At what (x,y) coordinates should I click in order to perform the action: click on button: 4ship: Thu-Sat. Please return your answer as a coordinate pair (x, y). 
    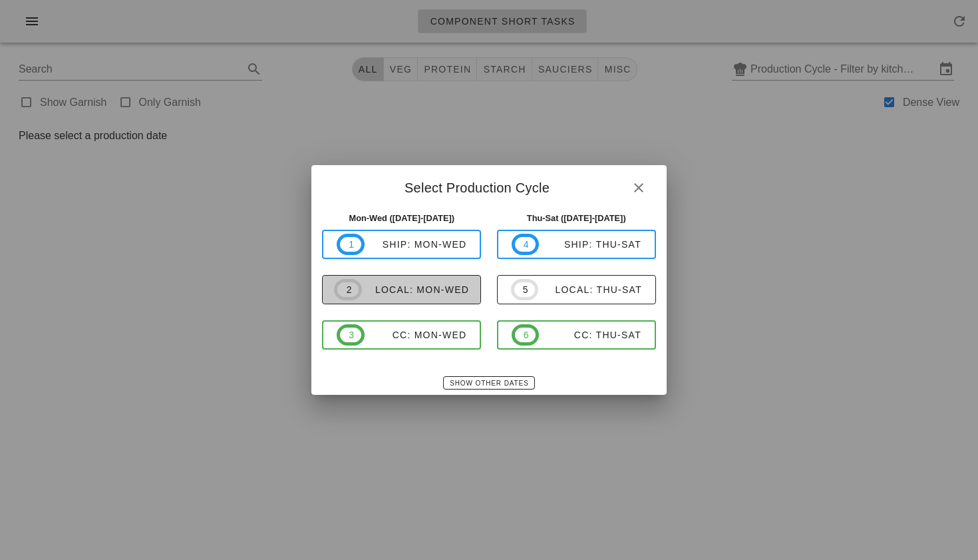
    Looking at the image, I should click on (577, 244).